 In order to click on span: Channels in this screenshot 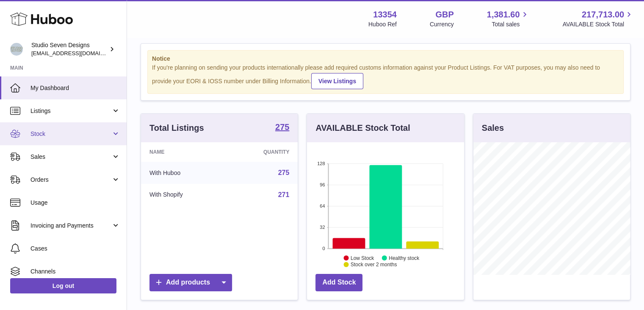, I will do `click(76, 271)`.